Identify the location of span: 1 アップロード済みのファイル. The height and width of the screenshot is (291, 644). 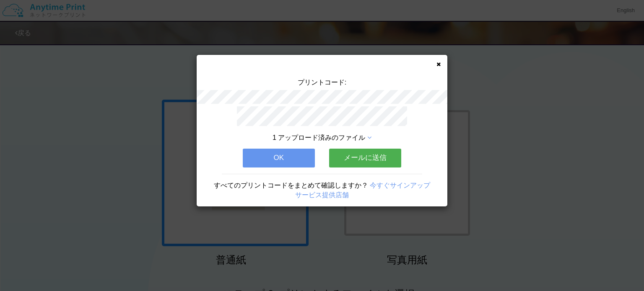
(319, 137).